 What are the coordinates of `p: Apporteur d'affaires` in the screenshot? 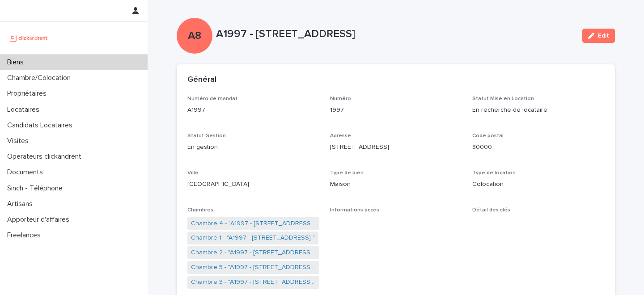 It's located at (40, 219).